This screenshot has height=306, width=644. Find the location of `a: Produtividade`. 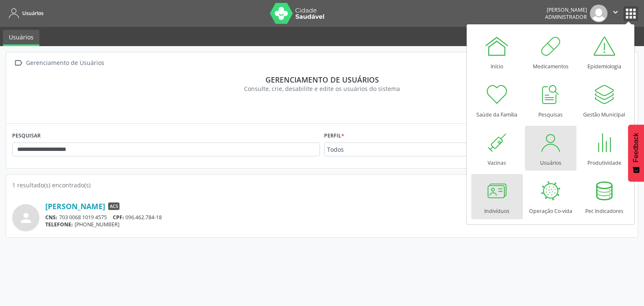

a: Produtividade is located at coordinates (604, 148).